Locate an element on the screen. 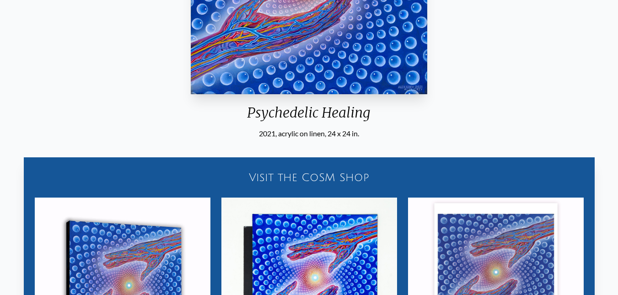 Image resolution: width=618 pixels, height=295 pixels. div: 2021, acrylic on linen, 24 x 24 in. is located at coordinates (309, 134).